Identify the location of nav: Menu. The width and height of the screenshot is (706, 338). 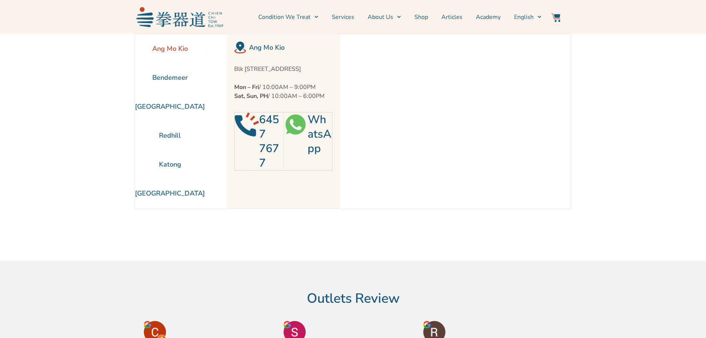
(384, 17).